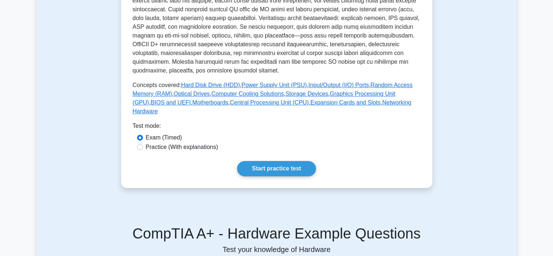 This screenshot has width=553, height=256. I want to click on a: Expansion Cards and Slots, so click(346, 102).